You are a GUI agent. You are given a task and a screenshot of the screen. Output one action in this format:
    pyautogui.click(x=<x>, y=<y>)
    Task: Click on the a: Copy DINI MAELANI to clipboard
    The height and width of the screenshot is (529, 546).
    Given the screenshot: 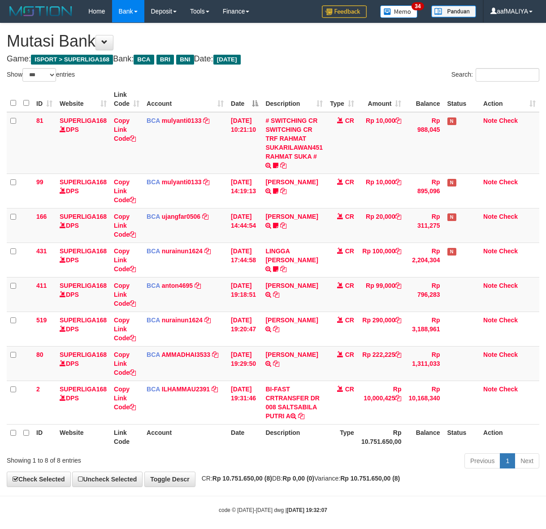 What is the action you would take?
    pyautogui.click(x=276, y=294)
    